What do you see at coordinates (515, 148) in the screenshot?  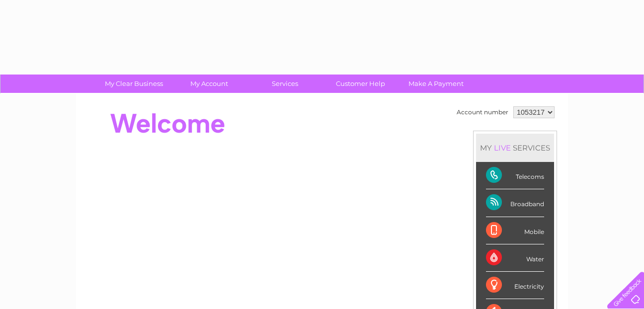 I see `div: MY SERVICES` at bounding box center [515, 148].